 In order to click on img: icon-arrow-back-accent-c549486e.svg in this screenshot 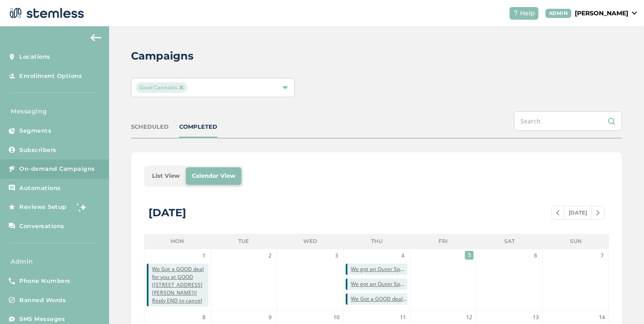, I will do `click(96, 38)`.